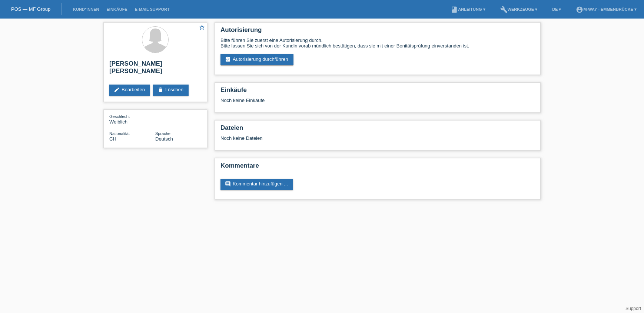  I want to click on h2: Einkäufe, so click(378, 92).